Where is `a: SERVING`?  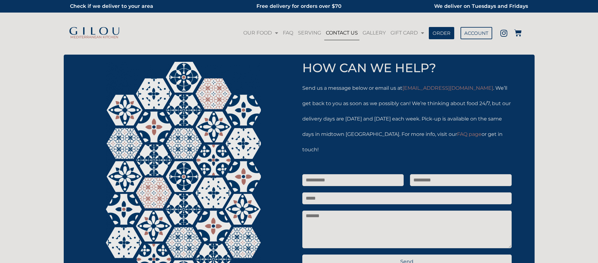
a: SERVING is located at coordinates (310, 33).